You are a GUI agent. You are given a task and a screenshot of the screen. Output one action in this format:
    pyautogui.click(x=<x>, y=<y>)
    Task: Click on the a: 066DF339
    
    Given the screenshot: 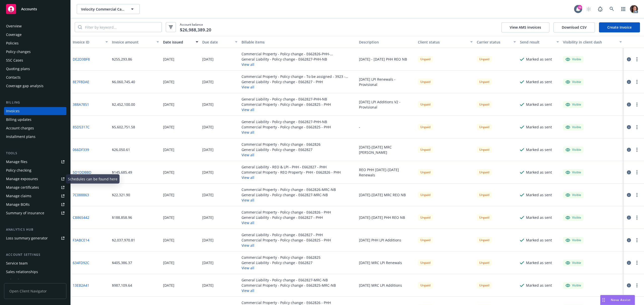 What is the action you would take?
    pyautogui.click(x=81, y=150)
    